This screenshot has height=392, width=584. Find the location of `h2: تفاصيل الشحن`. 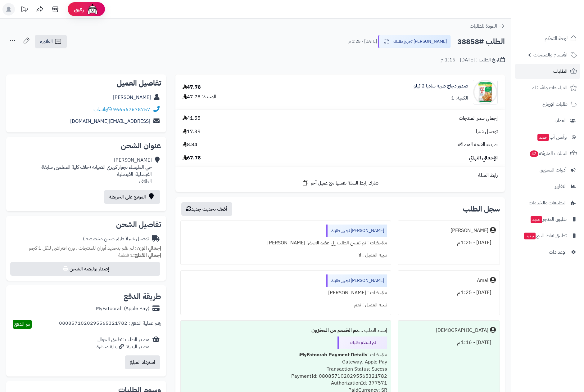

h2: تفاصيل الشحن is located at coordinates (86, 225).